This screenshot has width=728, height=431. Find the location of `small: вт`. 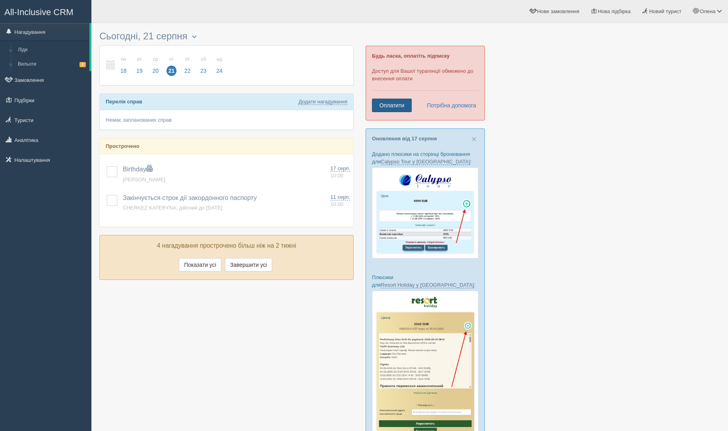

small: вт is located at coordinates (139, 59).